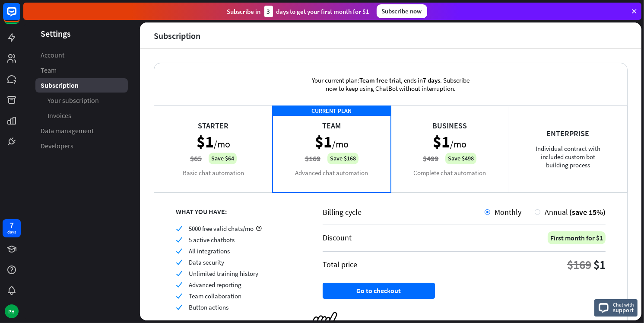 Image resolution: width=644 pixels, height=323 pixels. I want to click on div: $169, so click(579, 265).